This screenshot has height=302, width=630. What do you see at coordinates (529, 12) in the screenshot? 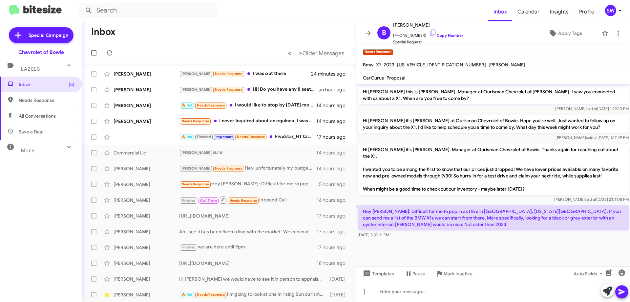
I see `a: Calendar` at bounding box center [529, 12].